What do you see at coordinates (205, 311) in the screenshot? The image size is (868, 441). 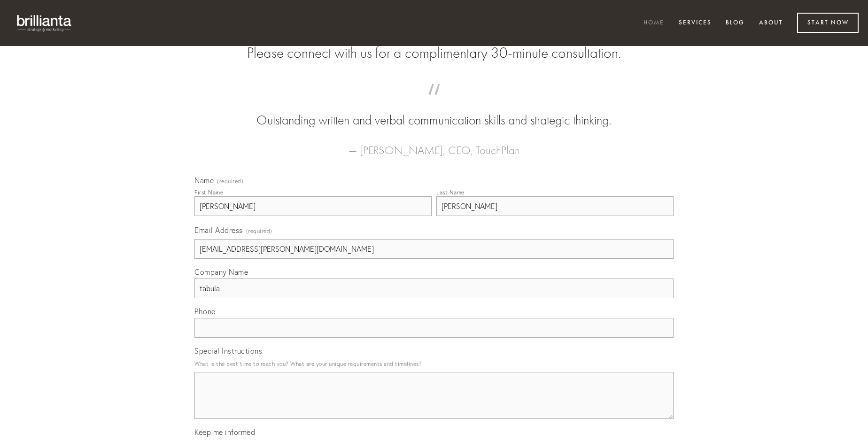 I see `span: Phone` at bounding box center [205, 311].